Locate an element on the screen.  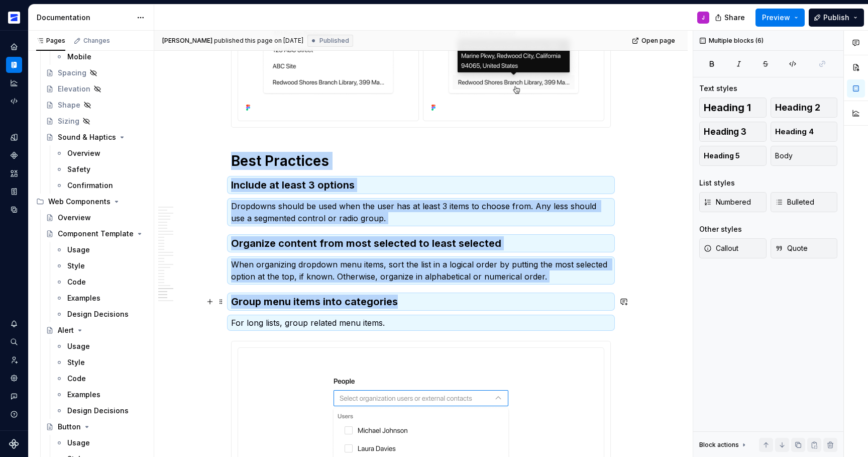
span: Published is located at coordinates (334, 41).